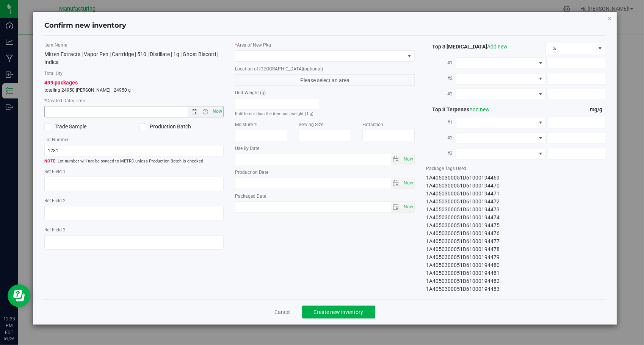 The image size is (644, 345). Describe the element at coordinates (134, 45) in the screenshot. I see `label: Item Name` at that location.